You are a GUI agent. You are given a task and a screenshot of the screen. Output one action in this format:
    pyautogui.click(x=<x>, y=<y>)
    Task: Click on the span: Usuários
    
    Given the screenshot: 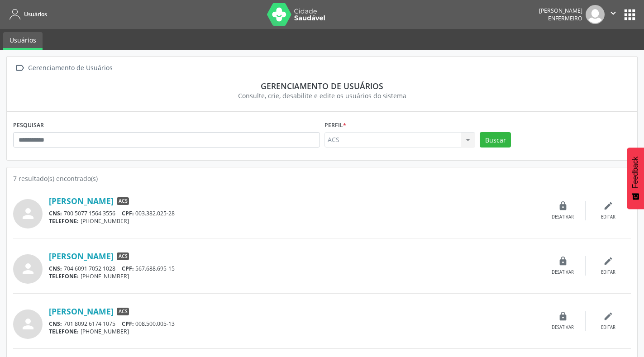 What is the action you would take?
    pyautogui.click(x=35, y=14)
    